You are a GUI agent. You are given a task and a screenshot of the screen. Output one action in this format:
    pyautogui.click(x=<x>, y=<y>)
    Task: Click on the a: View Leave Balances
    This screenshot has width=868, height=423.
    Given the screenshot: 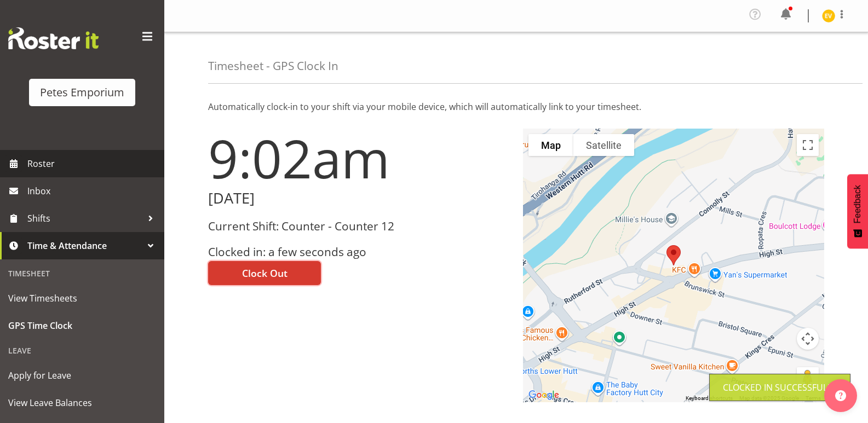 What is the action you would take?
    pyautogui.click(x=82, y=403)
    